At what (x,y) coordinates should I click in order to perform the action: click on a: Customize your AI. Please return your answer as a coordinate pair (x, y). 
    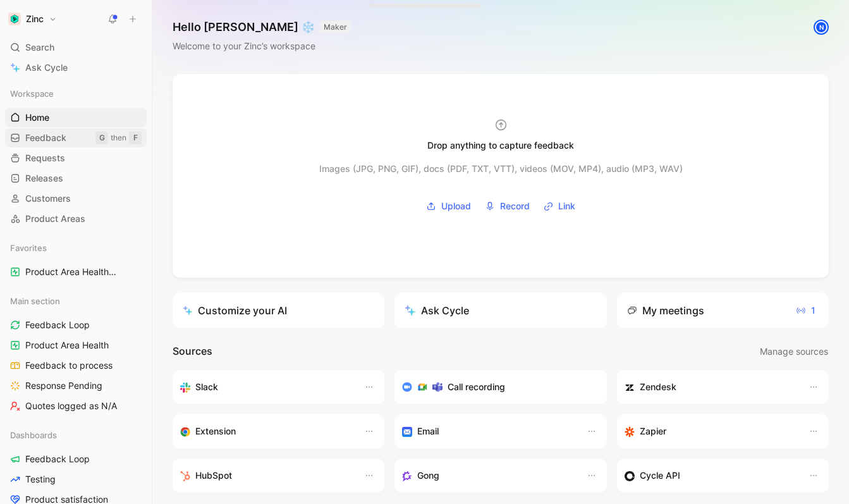
    Looking at the image, I should click on (278, 310).